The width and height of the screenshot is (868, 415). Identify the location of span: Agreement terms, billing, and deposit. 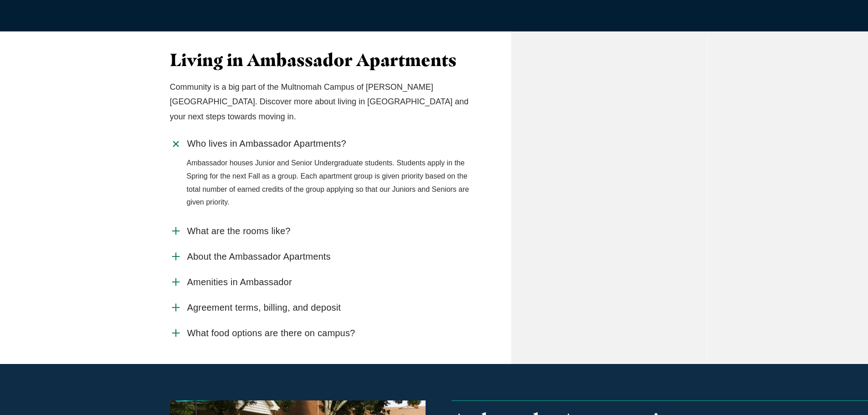
(264, 308).